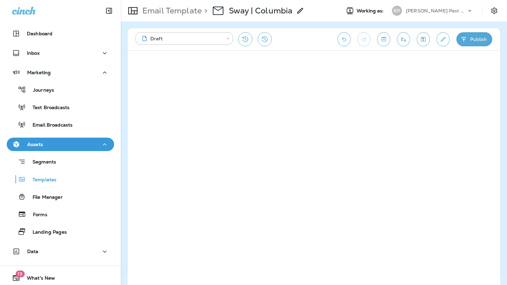  Describe the element at coordinates (60, 214) in the screenshot. I see `button: Forms` at that location.